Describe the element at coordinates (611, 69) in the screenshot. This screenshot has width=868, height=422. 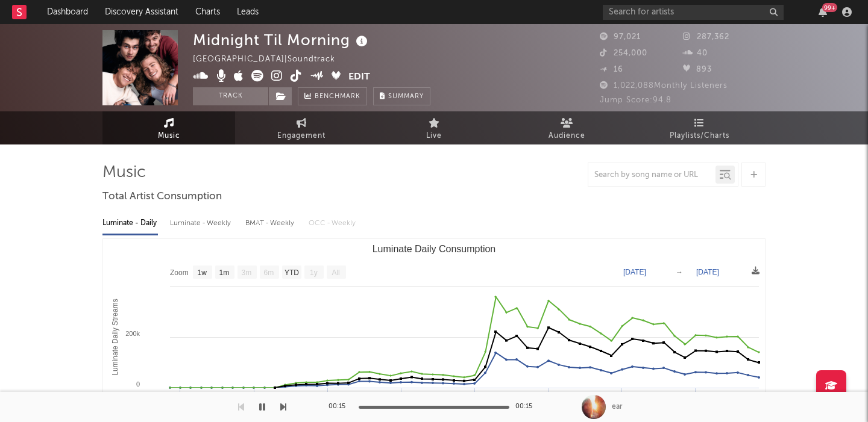
I see `span: 16` at that location.